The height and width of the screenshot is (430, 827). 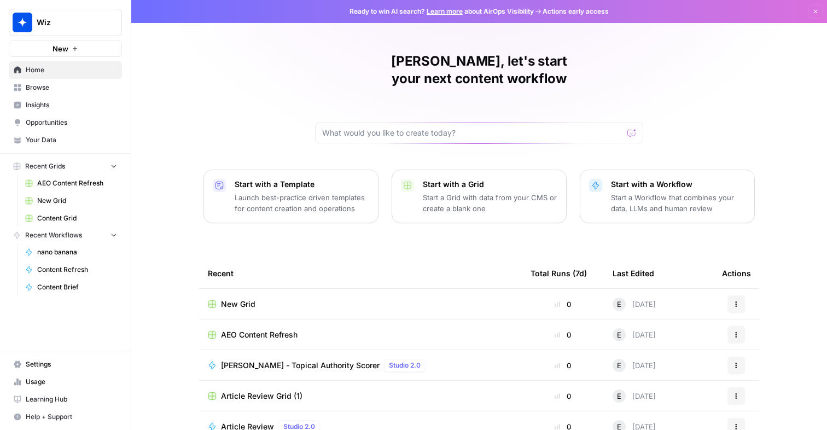 I want to click on span: Your Data, so click(x=71, y=140).